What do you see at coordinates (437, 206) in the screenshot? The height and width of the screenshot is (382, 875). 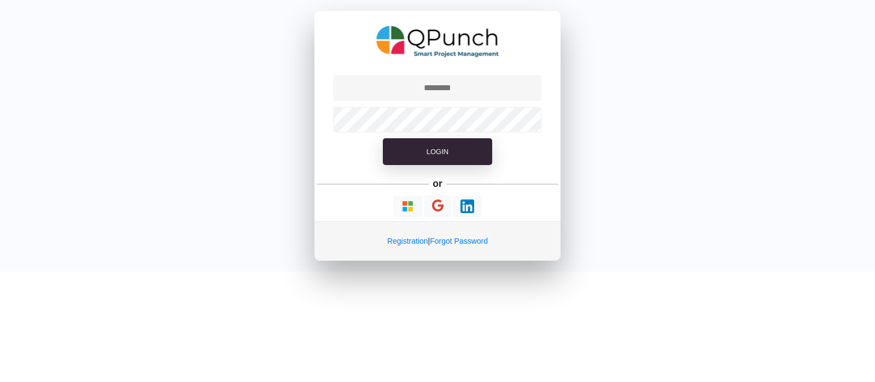 I see `button: Continue With Google` at bounding box center [437, 206].